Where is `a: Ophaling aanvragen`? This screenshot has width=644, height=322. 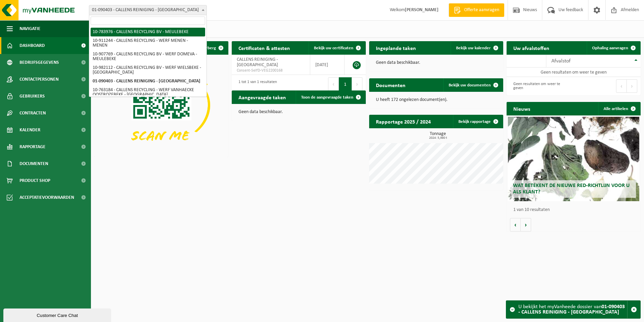 a: Ophaling aanvragen is located at coordinates (613, 48).